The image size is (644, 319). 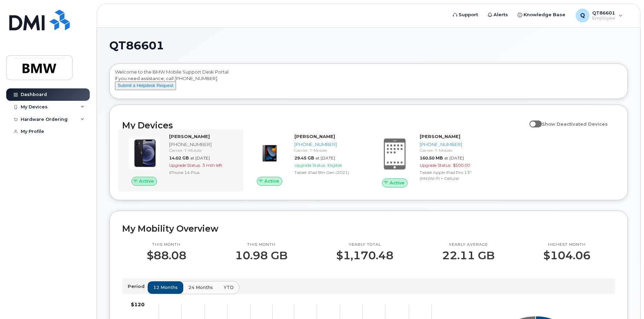 What do you see at coordinates (430, 157) in the screenshot?
I see `span: 160.50 MB` at bounding box center [430, 157].